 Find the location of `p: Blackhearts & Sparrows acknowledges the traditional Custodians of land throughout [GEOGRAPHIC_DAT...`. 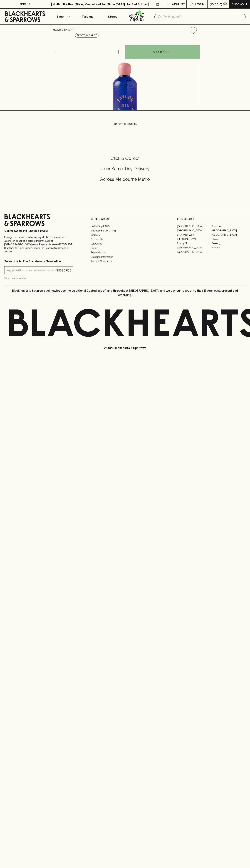

p: Blackhearts & Sparrows acknowledges the traditional Custodians of land throughout [GEOGRAPHIC_DAT... is located at coordinates (125, 292).